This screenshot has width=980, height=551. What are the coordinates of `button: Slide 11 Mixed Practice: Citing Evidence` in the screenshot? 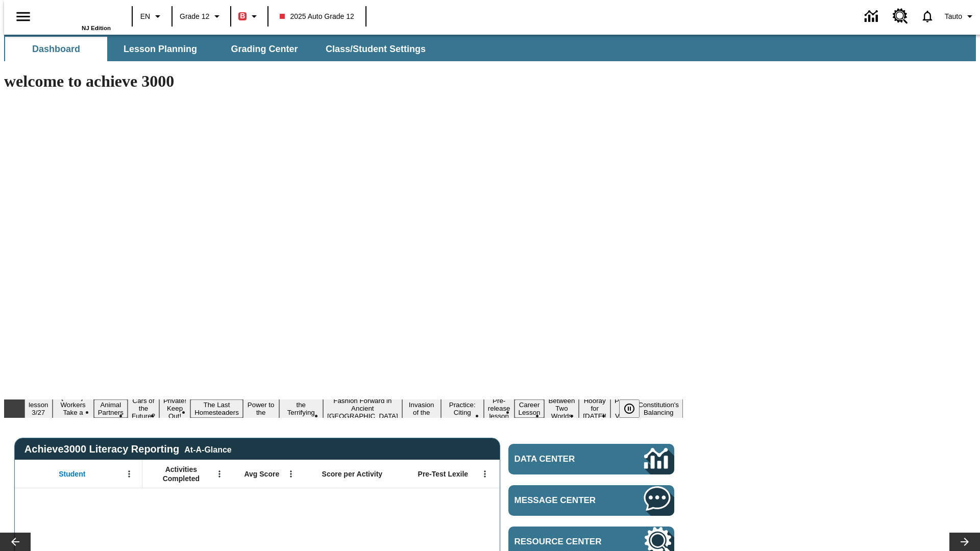 It's located at (462, 409).